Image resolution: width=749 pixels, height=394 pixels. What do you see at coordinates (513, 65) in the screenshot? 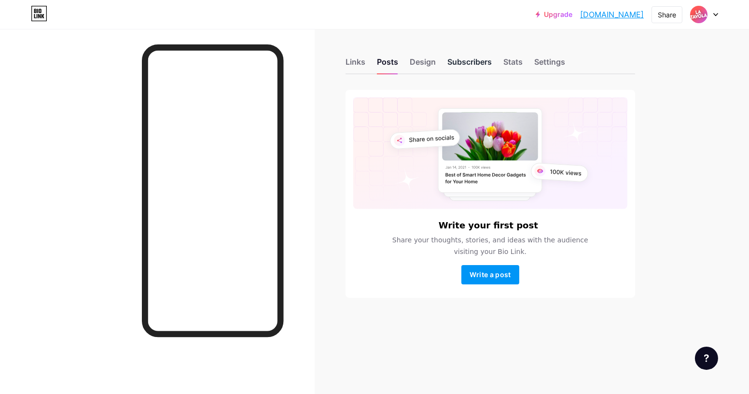
I see `div: Stats` at bounding box center [513, 65].